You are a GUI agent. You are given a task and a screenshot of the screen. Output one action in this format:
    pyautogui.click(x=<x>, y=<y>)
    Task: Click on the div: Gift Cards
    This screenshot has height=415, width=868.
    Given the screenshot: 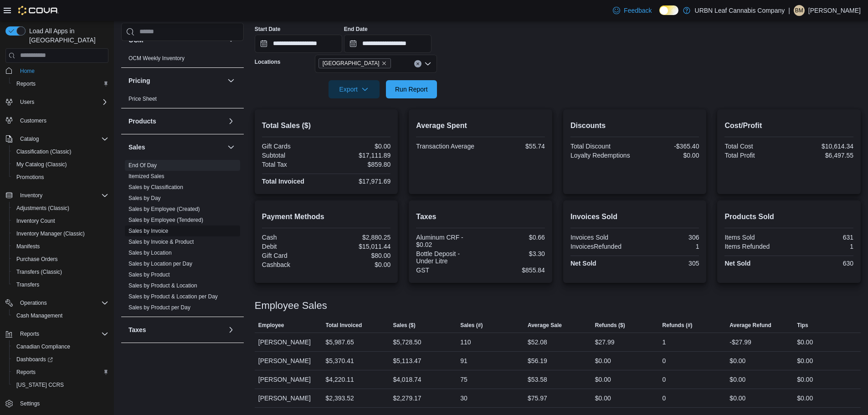 What is the action you would take?
    pyautogui.click(x=293, y=147)
    